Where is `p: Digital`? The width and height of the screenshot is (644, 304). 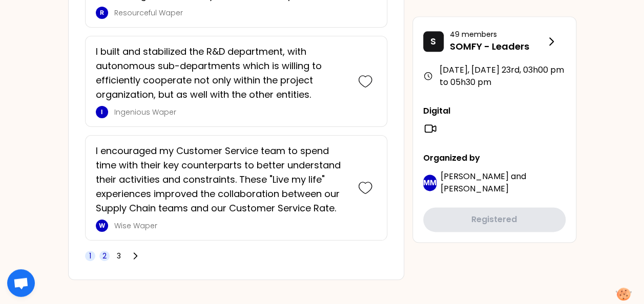 p: Digital is located at coordinates (495, 111).